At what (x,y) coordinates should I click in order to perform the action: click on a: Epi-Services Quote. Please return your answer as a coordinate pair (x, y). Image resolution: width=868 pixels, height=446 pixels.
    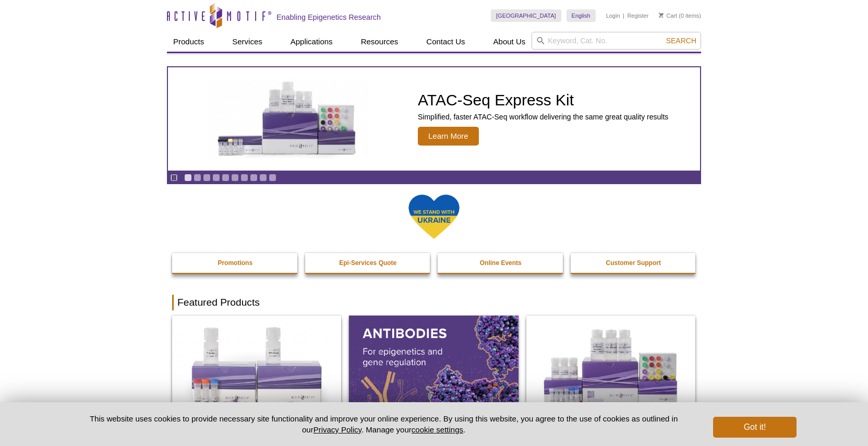
    Looking at the image, I should click on (368, 263).